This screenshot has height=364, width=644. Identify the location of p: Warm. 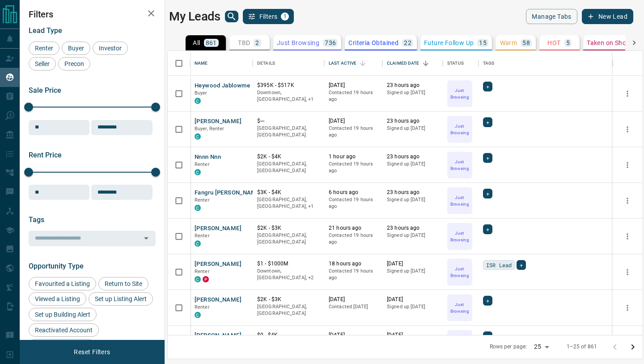
(508, 43).